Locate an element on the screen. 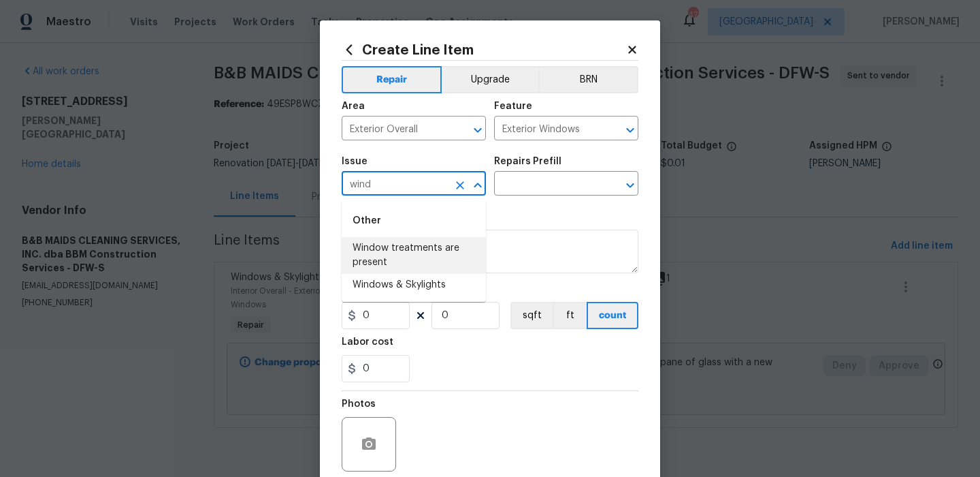 The width and height of the screenshot is (980, 477). h5: Issue is located at coordinates (355, 161).